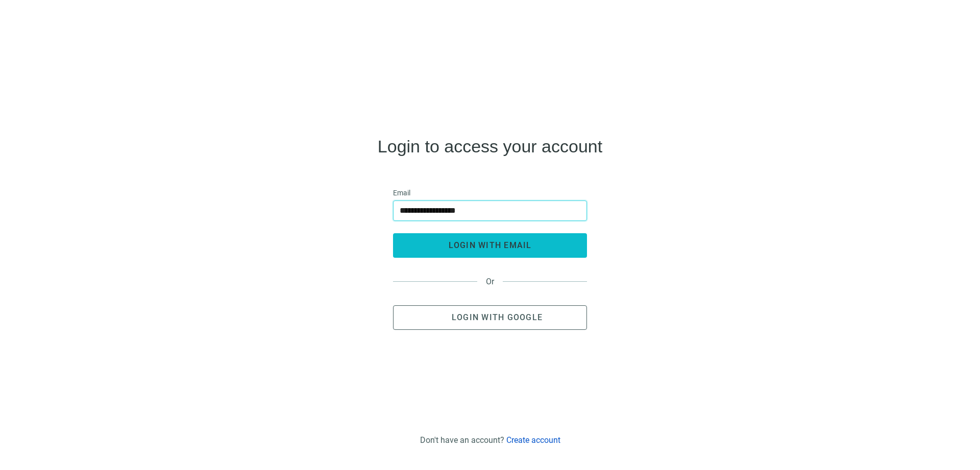 This screenshot has width=980, height=470. I want to click on a: Create account, so click(534, 439).